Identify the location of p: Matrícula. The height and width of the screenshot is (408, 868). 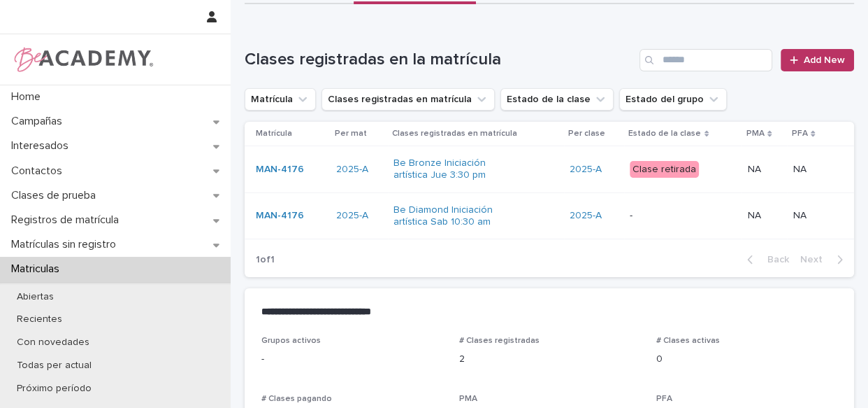
(274, 133).